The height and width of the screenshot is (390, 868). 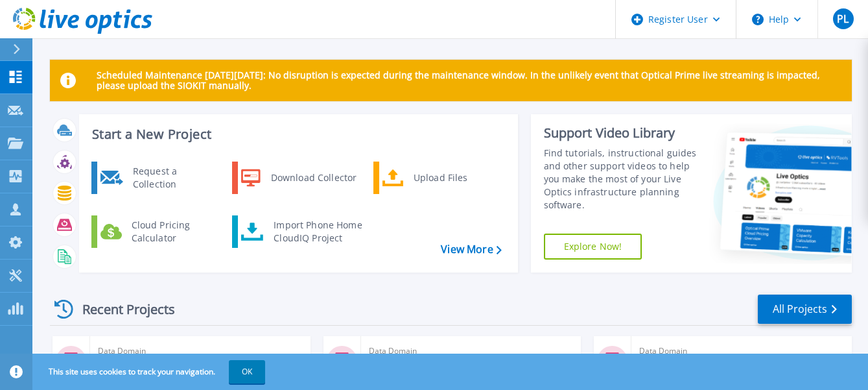 I want to click on span: PL, so click(x=843, y=19).